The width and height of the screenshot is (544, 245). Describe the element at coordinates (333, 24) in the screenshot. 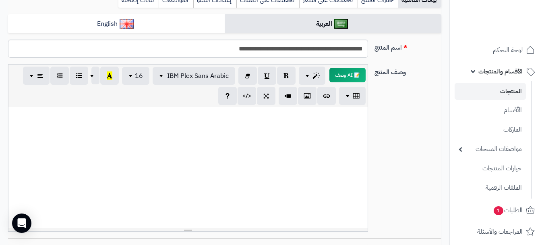

I see `a: العربية` at that location.